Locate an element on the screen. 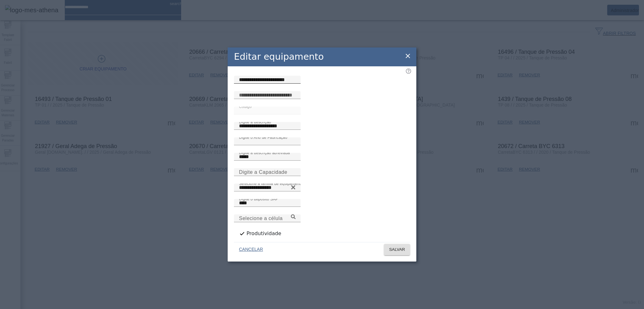  button: SALVAR is located at coordinates (397, 249).